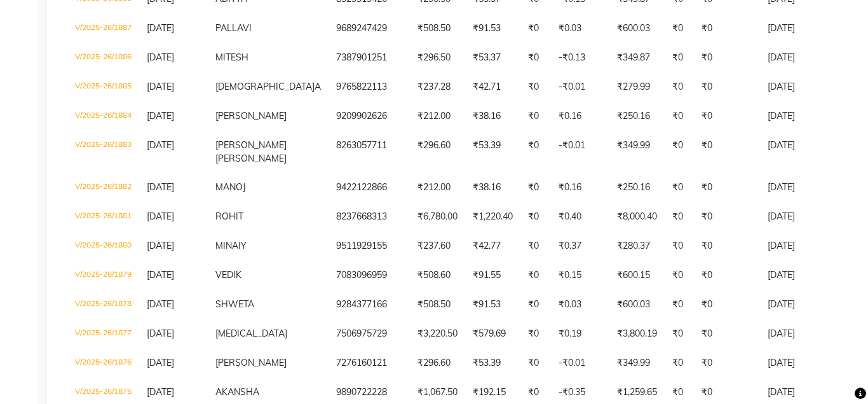 Image resolution: width=868 pixels, height=404 pixels. I want to click on td: ₹38.16, so click(493, 187).